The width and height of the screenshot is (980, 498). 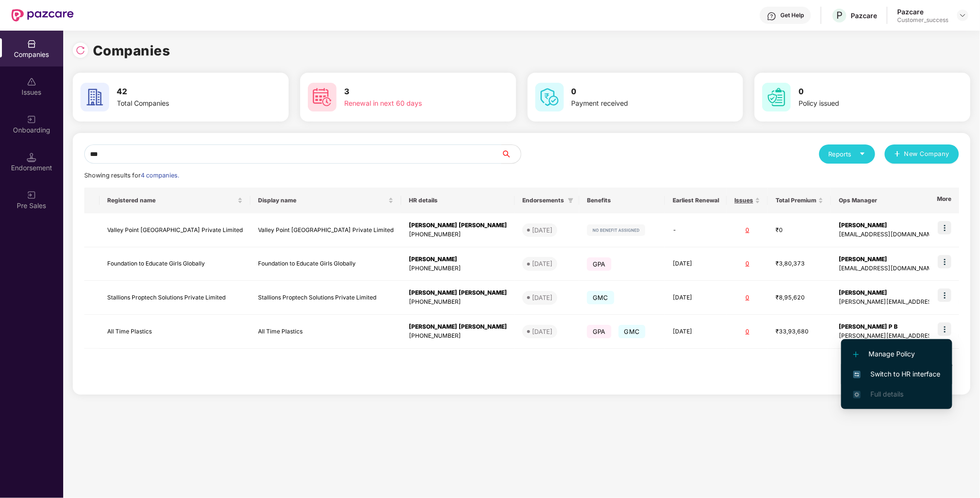 What do you see at coordinates (897, 155) in the screenshot?
I see `span: plus` at bounding box center [897, 155].